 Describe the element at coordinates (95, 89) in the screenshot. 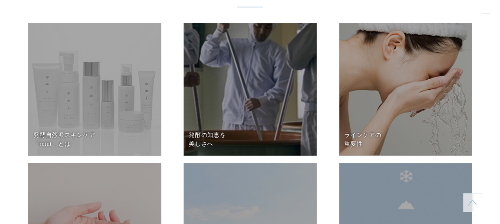

I see `a: 発酵自然派スキンケア「reint」とは` at that location.